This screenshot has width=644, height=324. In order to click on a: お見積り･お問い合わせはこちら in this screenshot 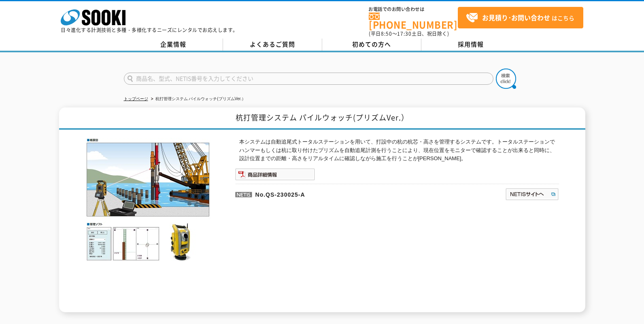, I will do `click(521, 17)`.